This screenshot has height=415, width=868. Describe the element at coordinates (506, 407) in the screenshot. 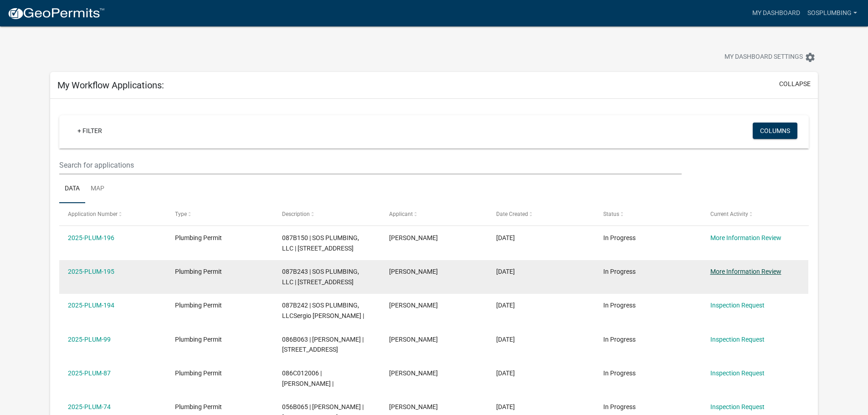

I see `span: 04/10/2025` at that location.